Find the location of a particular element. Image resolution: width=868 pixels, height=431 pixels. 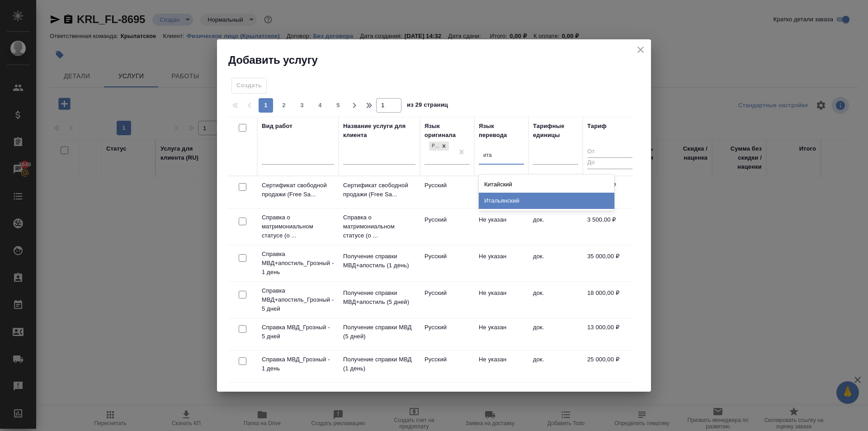

p: Справка МВД+апостиль_Грозный - 5 дней is located at coordinates (298, 300).